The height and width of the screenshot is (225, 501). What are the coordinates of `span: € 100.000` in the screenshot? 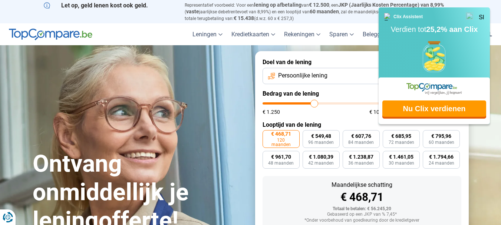 It's located at (381, 112).